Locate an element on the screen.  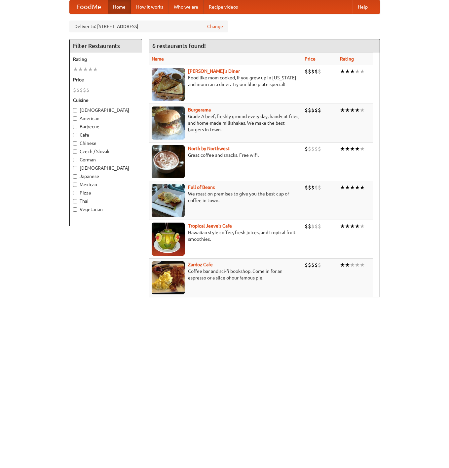
label: Czech / Slovak is located at coordinates (106, 151).